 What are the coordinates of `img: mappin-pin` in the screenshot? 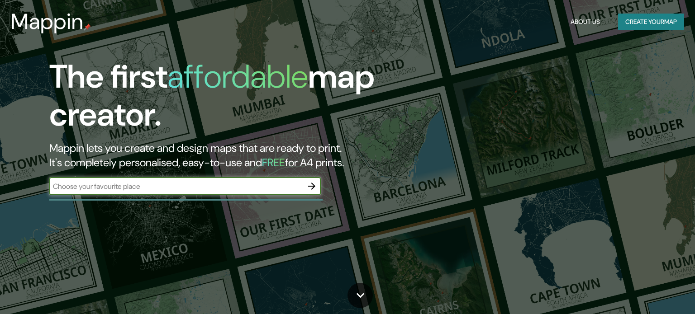 It's located at (87, 27).